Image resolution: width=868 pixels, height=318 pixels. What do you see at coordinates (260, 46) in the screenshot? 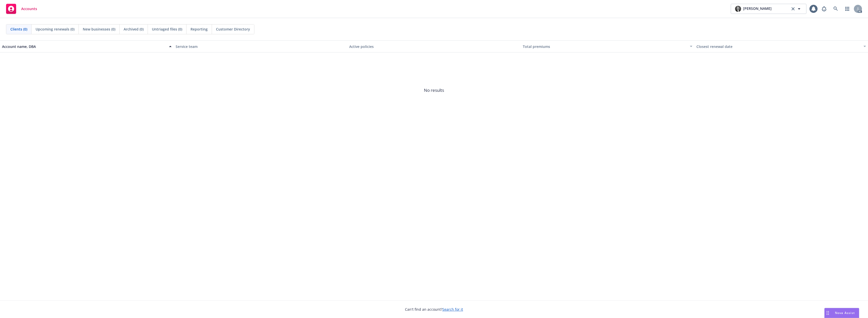
I see `button: Service team` at bounding box center [260, 46].